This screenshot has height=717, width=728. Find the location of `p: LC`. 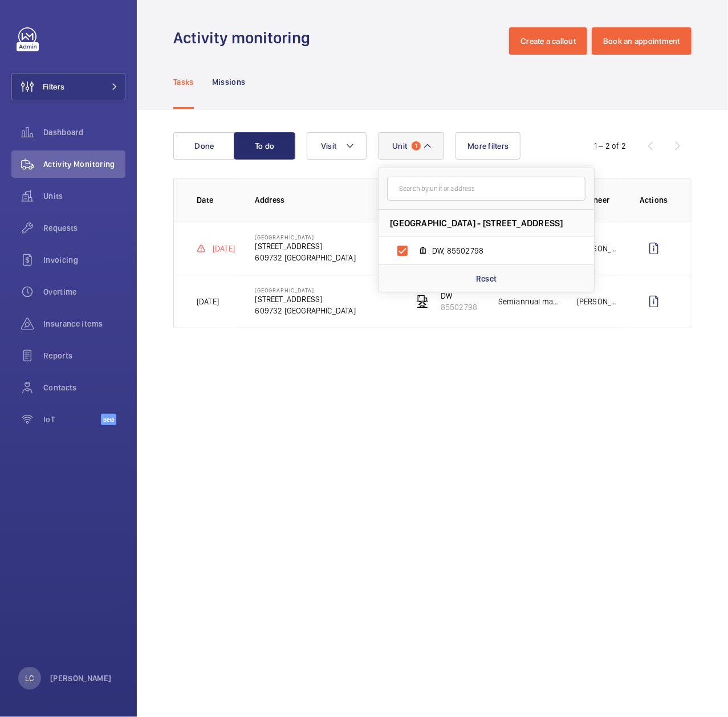

p: LC is located at coordinates (29, 678).